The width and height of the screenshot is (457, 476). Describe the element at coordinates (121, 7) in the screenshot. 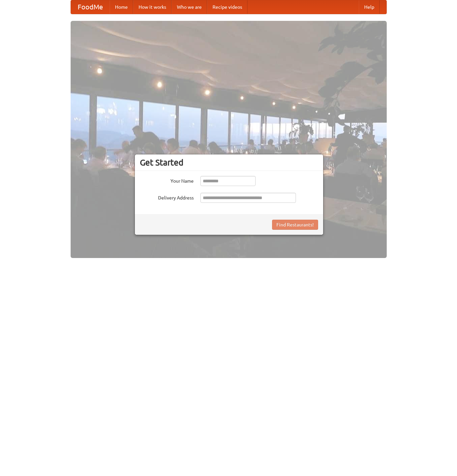

I see `a: Home` at that location.